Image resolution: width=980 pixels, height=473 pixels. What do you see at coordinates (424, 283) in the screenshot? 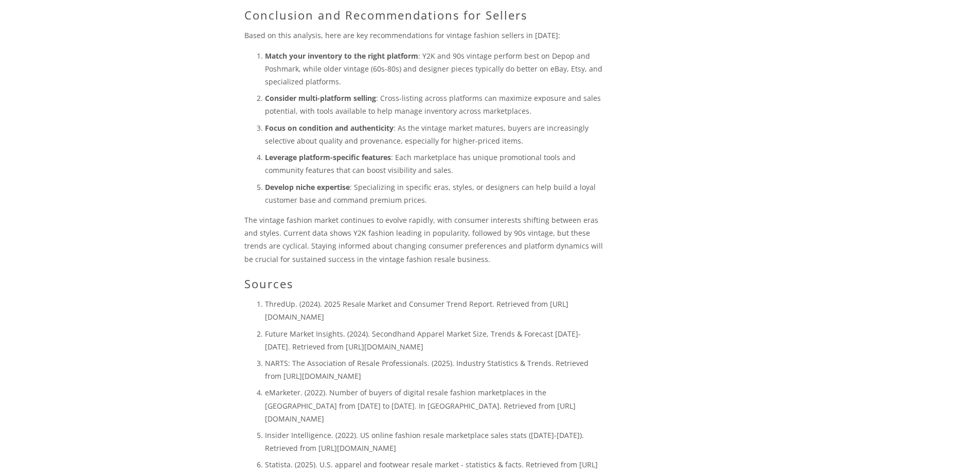
I see `h2: Sources` at bounding box center [424, 283].